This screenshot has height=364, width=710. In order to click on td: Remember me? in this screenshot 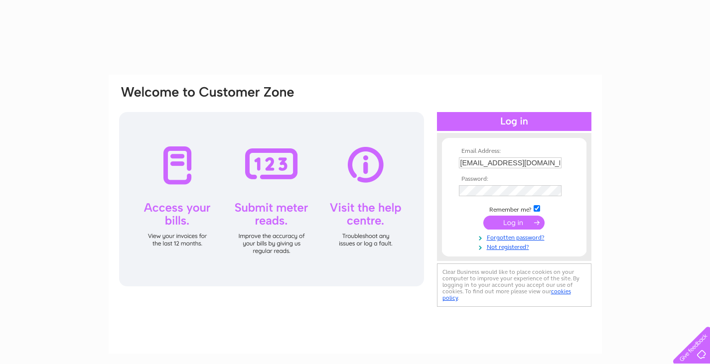, I will do `click(514, 209)`.